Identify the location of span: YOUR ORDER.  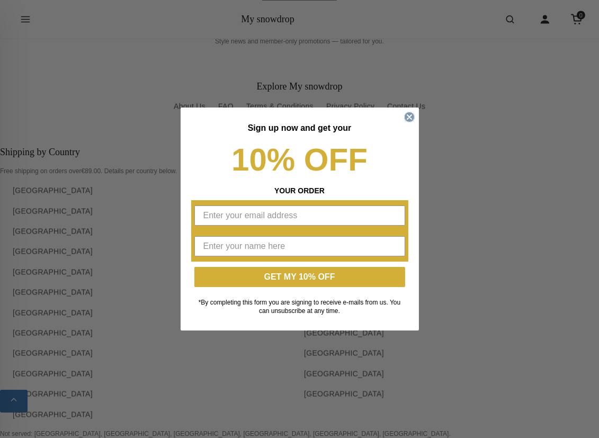
(299, 191).